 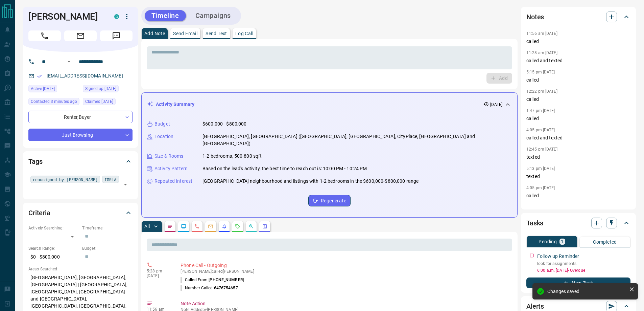 I want to click on svg: Email Verified, so click(x=39, y=76).